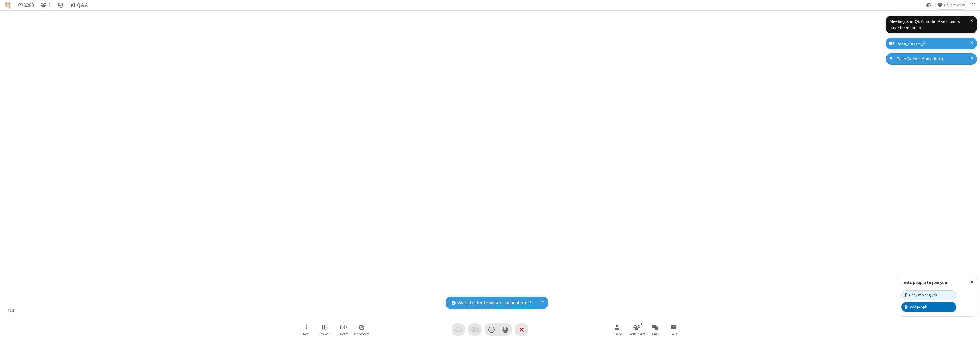 The width and height of the screenshot is (980, 340). I want to click on button: Video, so click(475, 329).